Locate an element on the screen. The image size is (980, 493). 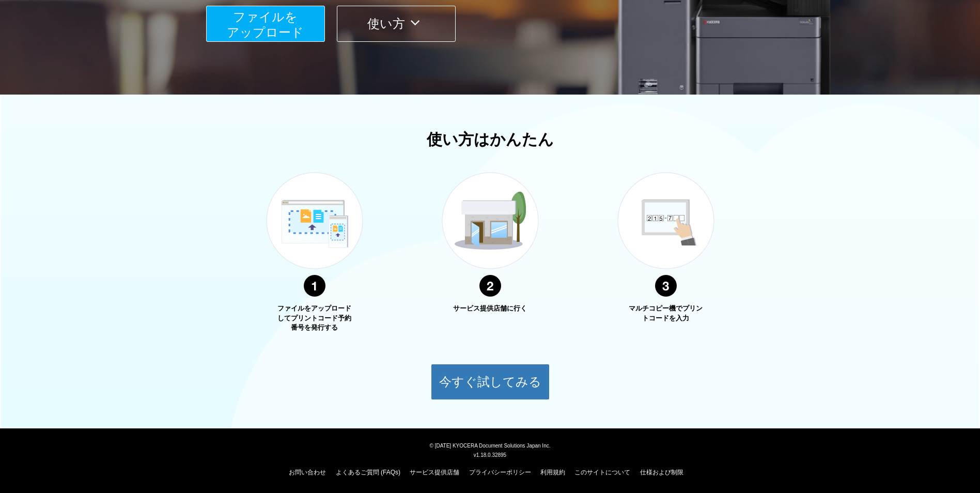
a: 利用規約 is located at coordinates (553, 472).